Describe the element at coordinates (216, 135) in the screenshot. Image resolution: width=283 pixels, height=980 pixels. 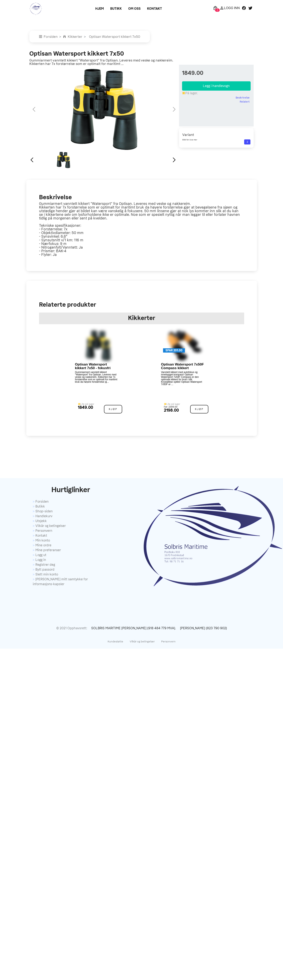
I see `label: Variant` at that location.